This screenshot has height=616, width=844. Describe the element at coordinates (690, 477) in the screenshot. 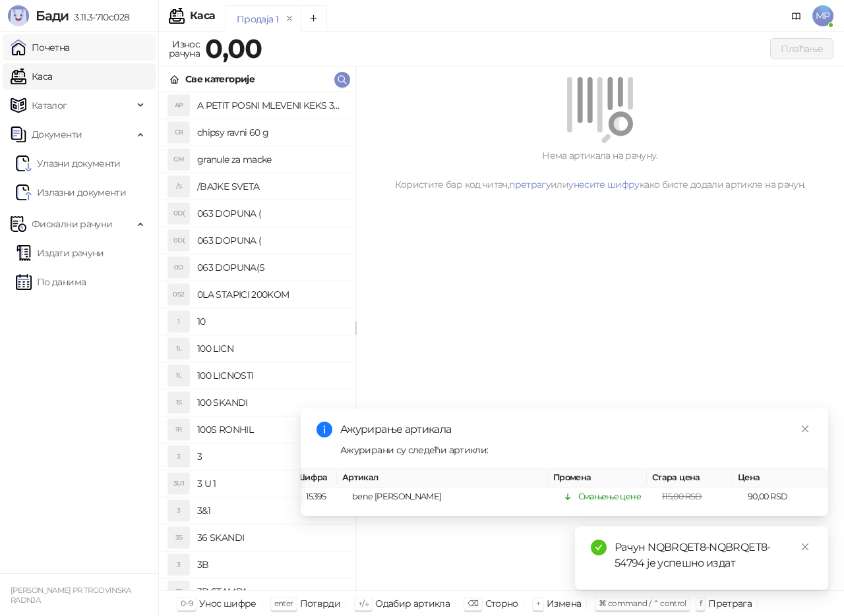

I see `th: Стара цена` at that location.